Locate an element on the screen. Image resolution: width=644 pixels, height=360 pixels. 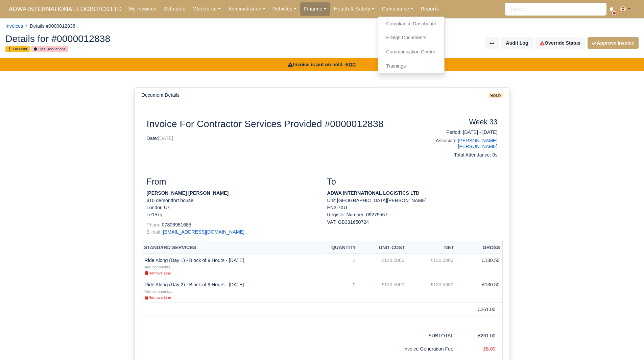
a: Administration is located at coordinates (247, 9).